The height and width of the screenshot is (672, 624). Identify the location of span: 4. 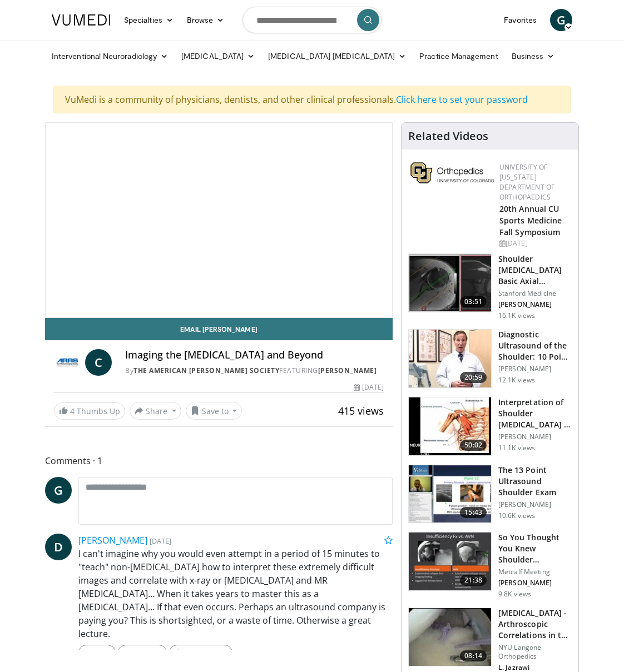
(72, 411).